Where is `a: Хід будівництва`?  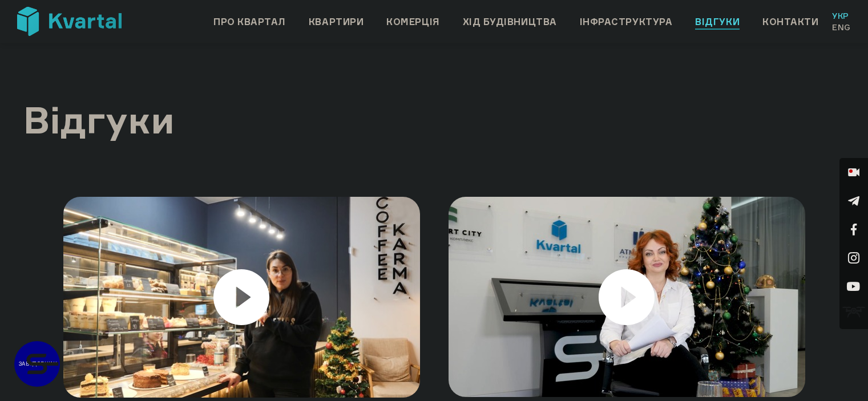 a: Хід будівництва is located at coordinates (509, 21).